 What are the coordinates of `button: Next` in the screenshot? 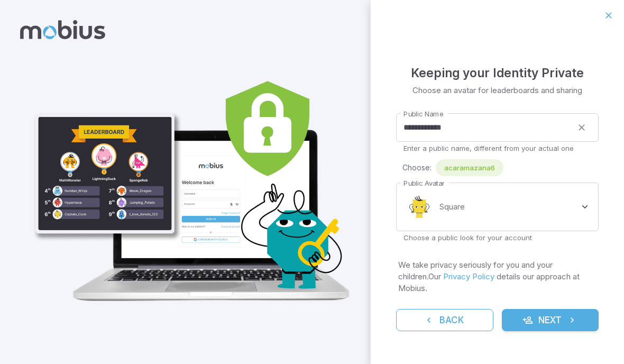 It's located at (551, 320).